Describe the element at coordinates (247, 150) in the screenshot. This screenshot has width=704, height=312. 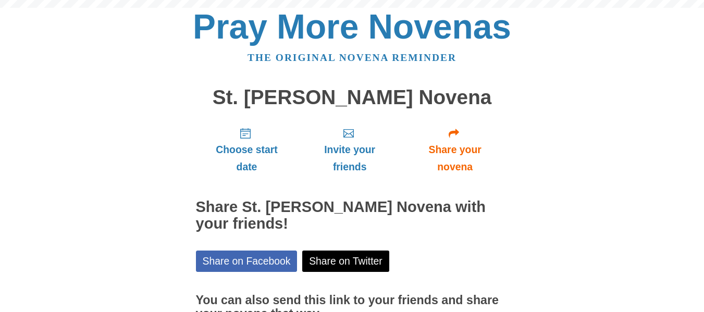
I see `a: Choose start date` at that location.